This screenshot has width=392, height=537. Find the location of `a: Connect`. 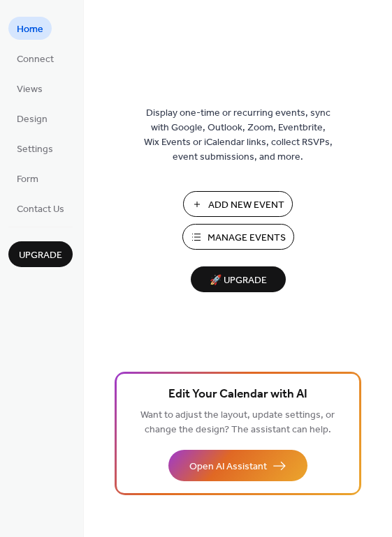

a: Connect is located at coordinates (35, 58).